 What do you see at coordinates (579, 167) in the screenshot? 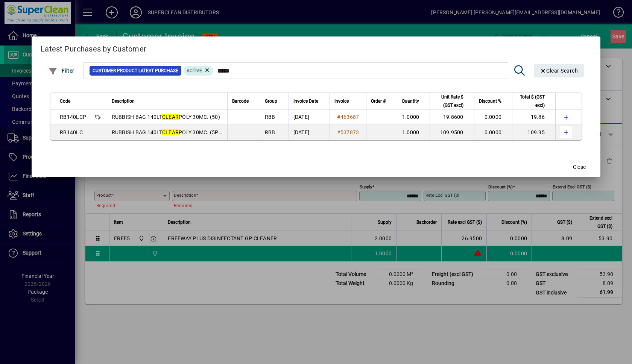
I see `span: Close` at bounding box center [579, 167].